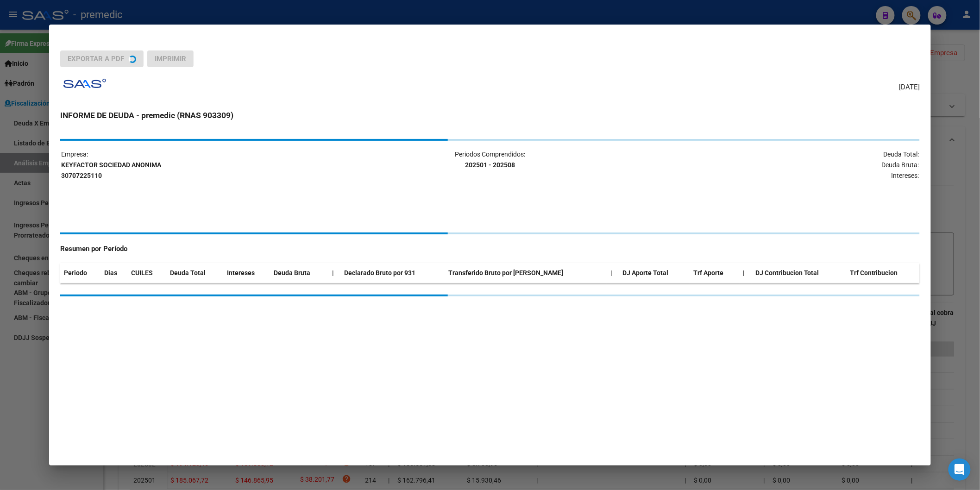 This screenshot has width=980, height=490. Describe the element at coordinates (147, 273) in the screenshot. I see `th: CUILES` at that location.